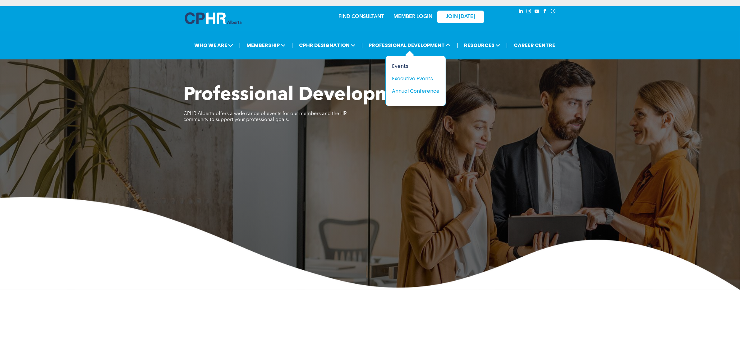  What do you see at coordinates (537, 12) in the screenshot?
I see `a: youtube` at bounding box center [537, 12].